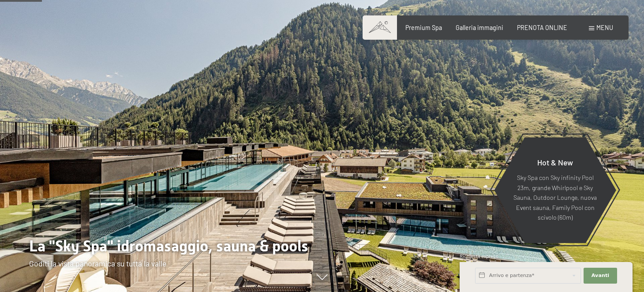 The image size is (644, 292). Describe the element at coordinates (480, 28) in the screenshot. I see `a: Galleria immagini` at that location.